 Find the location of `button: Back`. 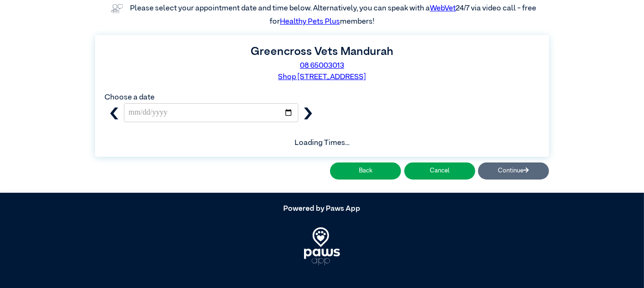

button: Back is located at coordinates (365, 170).